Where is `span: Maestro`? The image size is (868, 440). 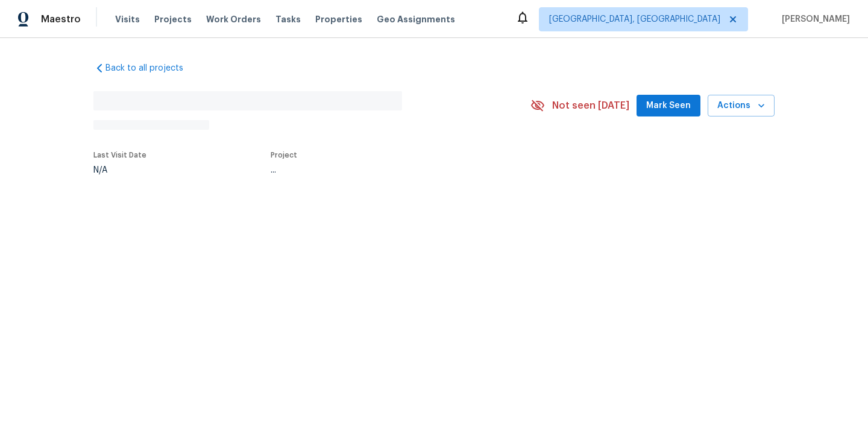 span: Maestro is located at coordinates (61, 20).